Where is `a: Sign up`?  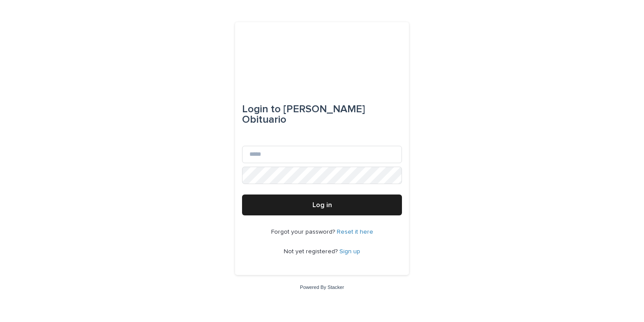
a: Sign up is located at coordinates (350, 251).